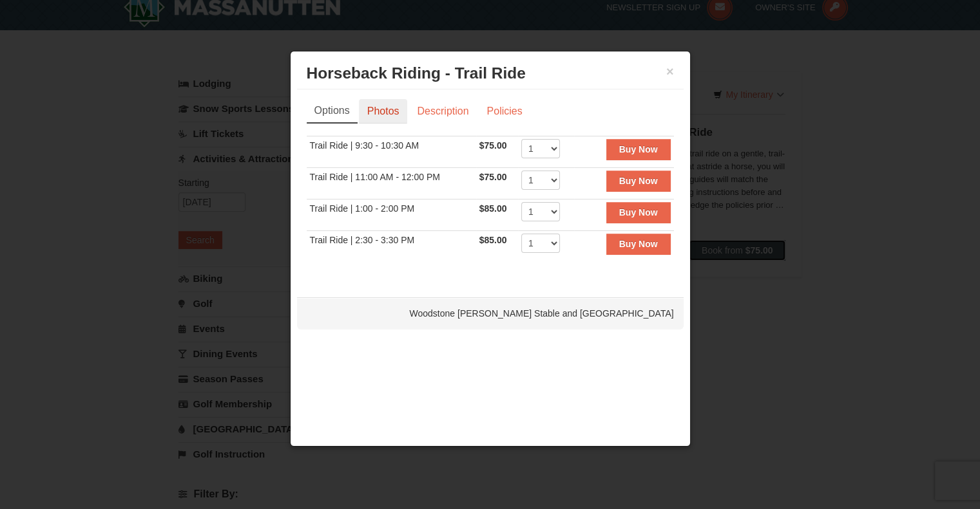 The width and height of the screenshot is (980, 509). Describe the element at coordinates (391, 247) in the screenshot. I see `td: Trail Ride | 2:30 - 3:30 PM` at that location.